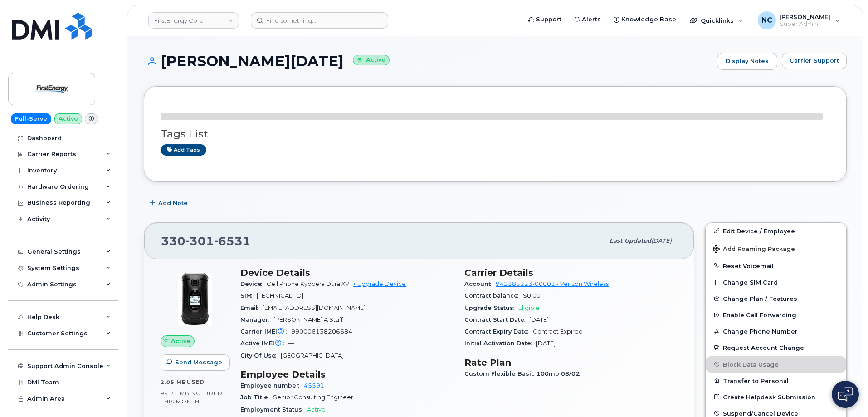  I want to click on span: Contract Expiry Date, so click(498, 331).